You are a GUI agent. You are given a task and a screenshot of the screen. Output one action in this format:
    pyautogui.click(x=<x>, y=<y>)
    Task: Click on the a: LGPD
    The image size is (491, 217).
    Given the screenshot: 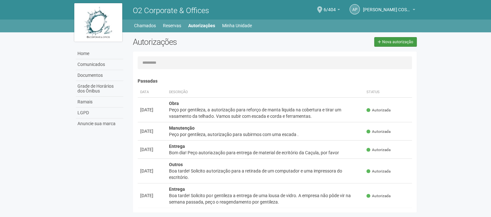 What is the action you would take?
    pyautogui.click(x=100, y=113)
    